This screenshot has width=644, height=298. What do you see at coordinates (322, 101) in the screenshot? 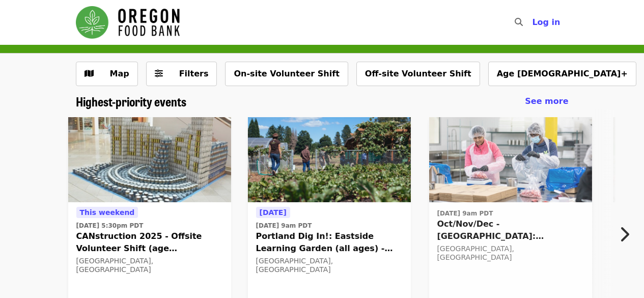
I see `div: Highest-priority events` at bounding box center [322, 101].